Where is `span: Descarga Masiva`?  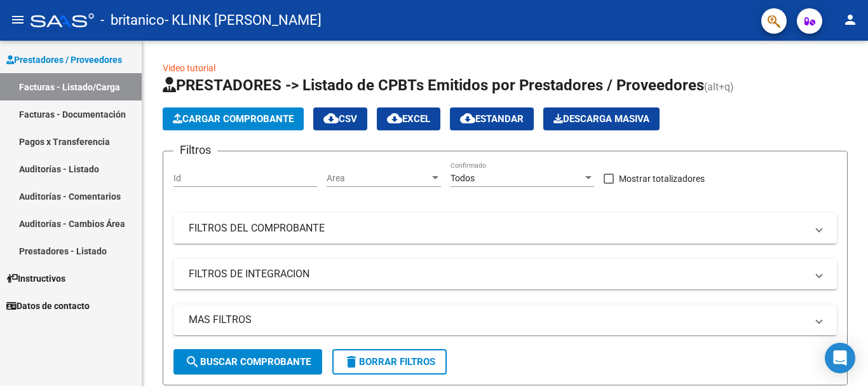 span: Descarga Masiva is located at coordinates (601, 119).